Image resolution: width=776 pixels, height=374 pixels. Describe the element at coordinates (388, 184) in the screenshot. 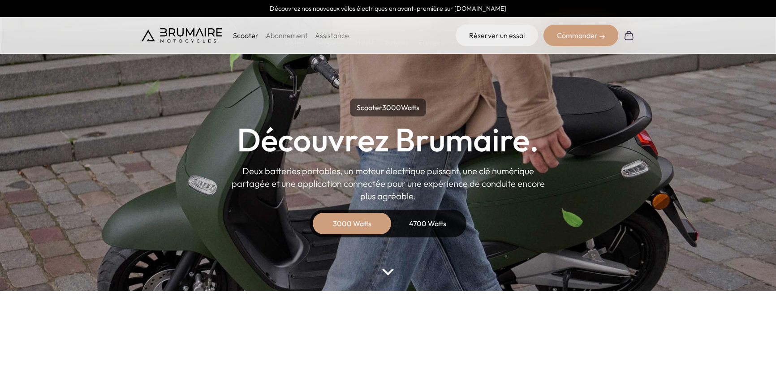

I see `p: Deux batteries portables, un moteur électrique puissant, une clé numérique partagée et une applic...` at that location.